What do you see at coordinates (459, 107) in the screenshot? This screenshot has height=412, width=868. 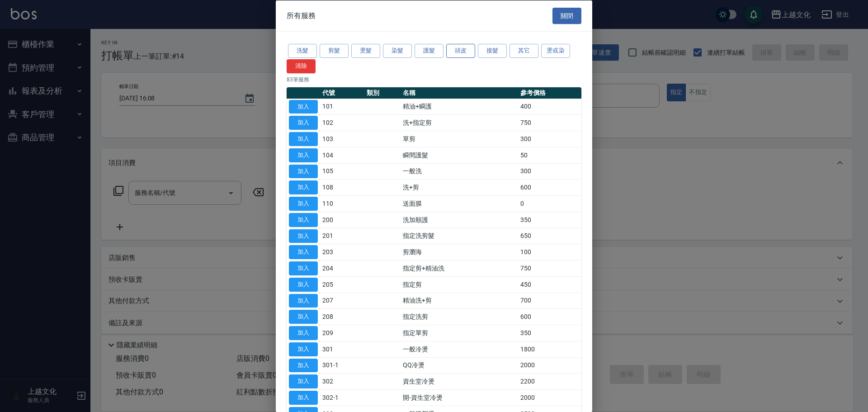 I see `td: 精油+瞬護` at bounding box center [459, 107].